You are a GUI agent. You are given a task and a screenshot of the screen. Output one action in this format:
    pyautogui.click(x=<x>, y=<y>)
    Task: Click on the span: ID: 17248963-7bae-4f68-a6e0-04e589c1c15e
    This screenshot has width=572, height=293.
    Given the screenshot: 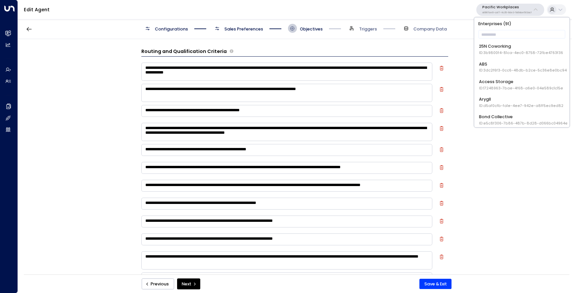 What is the action you would take?
    pyautogui.click(x=521, y=88)
    